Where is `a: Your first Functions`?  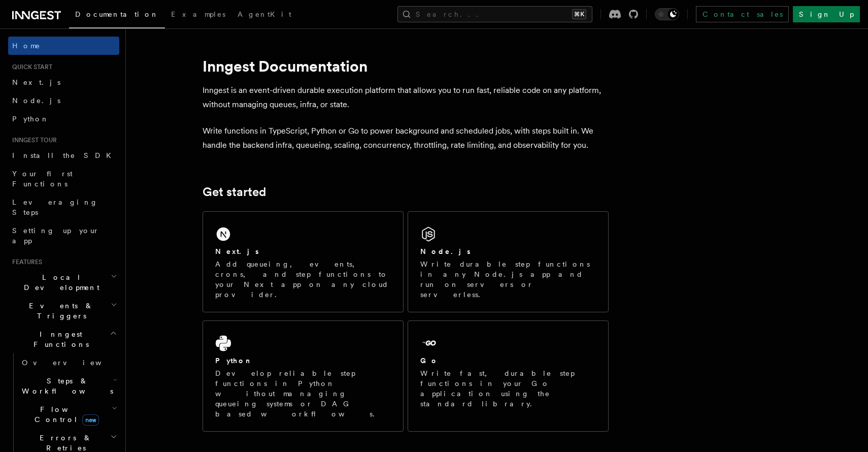 a: Your first Functions is located at coordinates (63, 179).